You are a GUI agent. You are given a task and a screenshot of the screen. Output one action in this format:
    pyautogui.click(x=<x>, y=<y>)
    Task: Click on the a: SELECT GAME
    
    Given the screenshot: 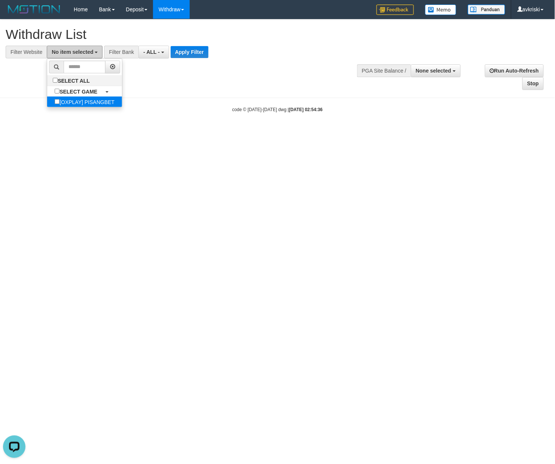 What is the action you would take?
    pyautogui.click(x=85, y=91)
    